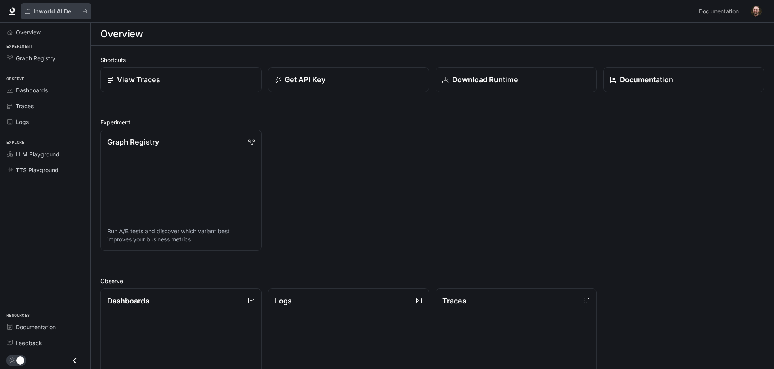 The image size is (774, 369). Describe the element at coordinates (485, 79) in the screenshot. I see `p: Download Runtime` at that location.